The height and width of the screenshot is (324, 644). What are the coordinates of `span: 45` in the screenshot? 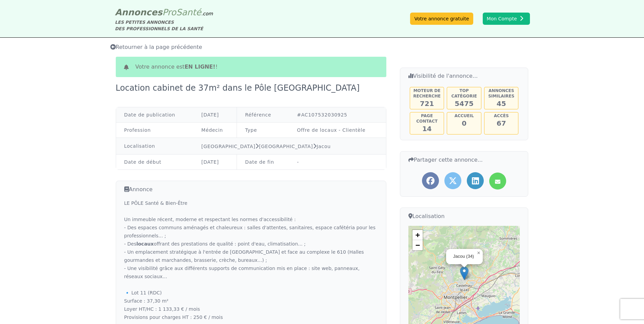 It's located at (501, 103).